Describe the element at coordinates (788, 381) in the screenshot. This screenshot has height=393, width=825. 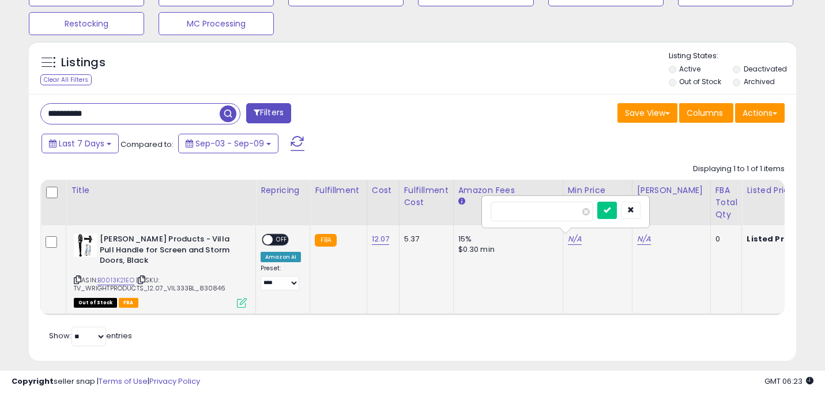
I see `span: 2025-09-17 06:23 GMT` at that location.